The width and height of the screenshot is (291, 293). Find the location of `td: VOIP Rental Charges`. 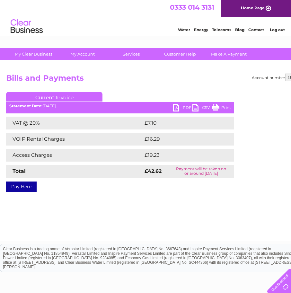

td: VOIP Rental Charges is located at coordinates (74, 139).